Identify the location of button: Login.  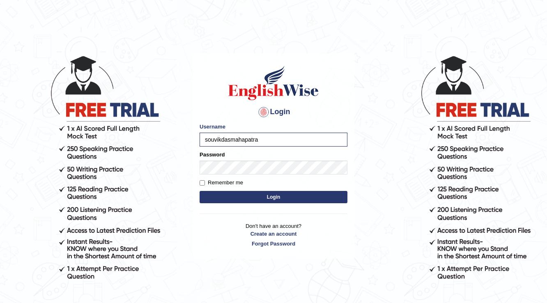
(273, 197).